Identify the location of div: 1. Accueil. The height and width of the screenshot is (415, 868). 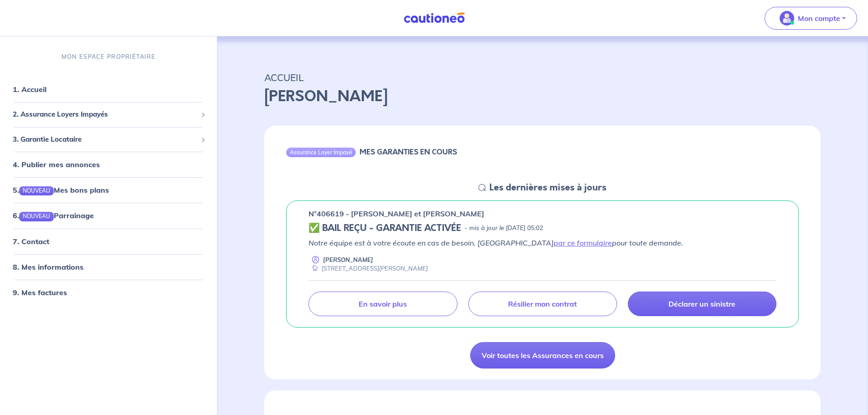
(108, 90).